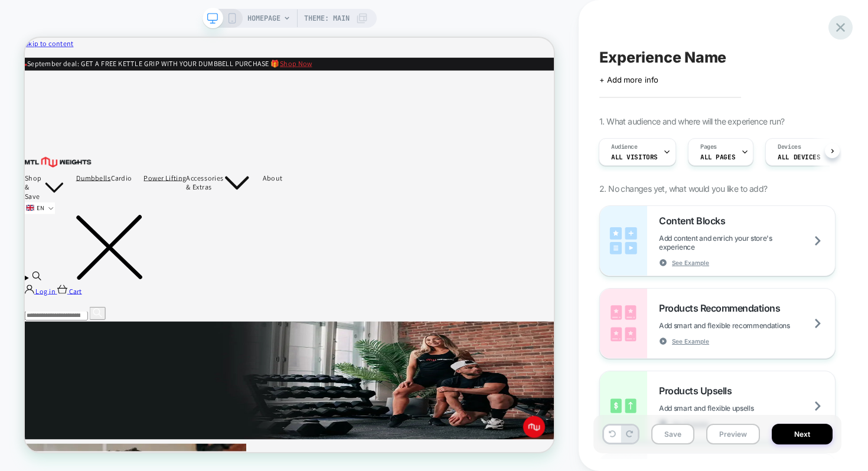  Describe the element at coordinates (361, 34) in the screenshot. I see `a: Shop Now` at that location.